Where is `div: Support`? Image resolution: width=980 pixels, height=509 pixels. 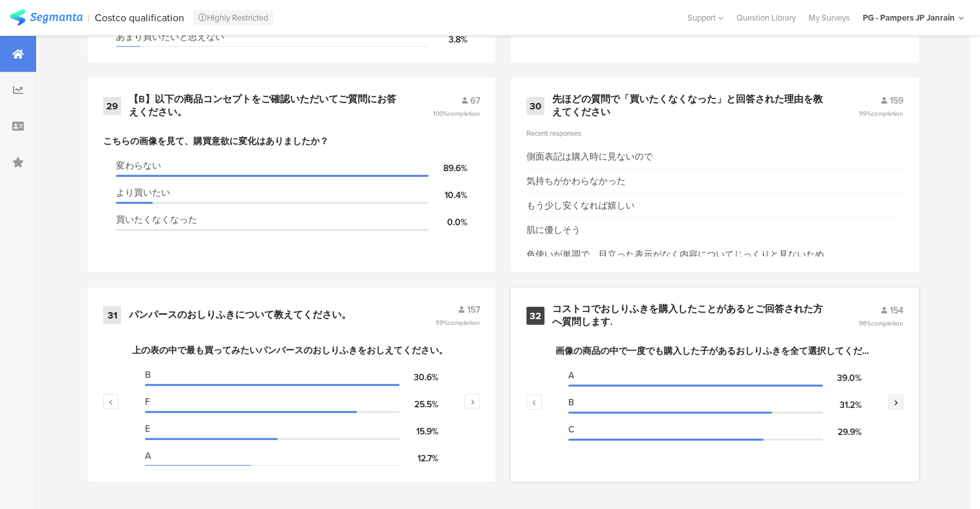 div: Support is located at coordinates (705, 18).